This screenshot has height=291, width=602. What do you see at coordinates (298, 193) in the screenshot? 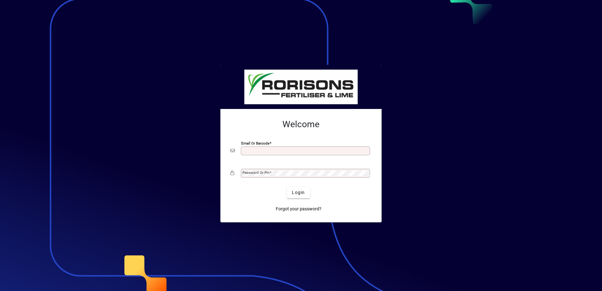
I see `button: Login` at bounding box center [298, 193].